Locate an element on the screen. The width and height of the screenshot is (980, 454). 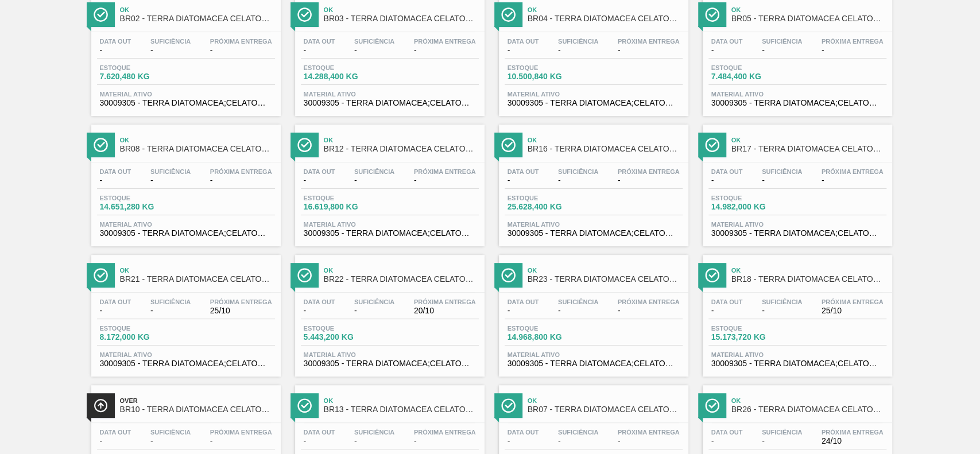
span: 14.288,400 KG is located at coordinates (344, 77).